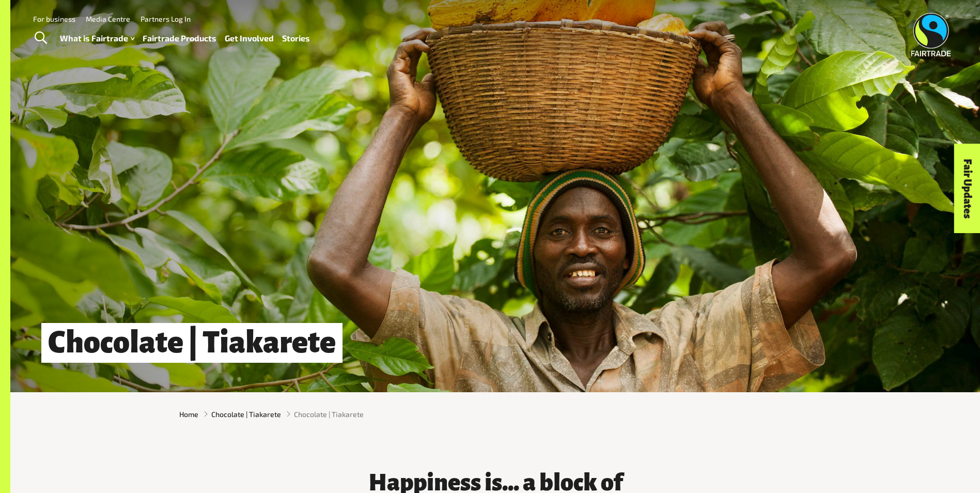  What do you see at coordinates (108, 18) in the screenshot?
I see `a: Media Centre` at bounding box center [108, 18].